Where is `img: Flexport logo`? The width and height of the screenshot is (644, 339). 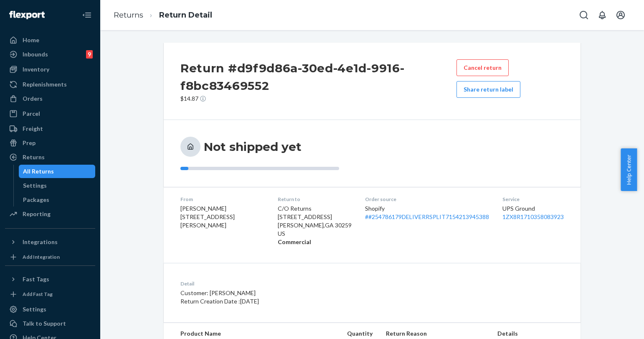
img: Flexport logo is located at coordinates (27, 15).